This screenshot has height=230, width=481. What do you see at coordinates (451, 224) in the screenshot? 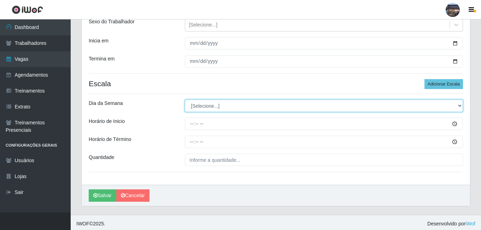
I see `span: Desenvolvido por` at bounding box center [451, 224].